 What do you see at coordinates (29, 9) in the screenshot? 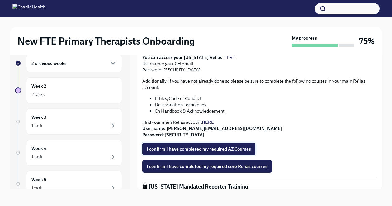
I see `img: CharlieHealth` at bounding box center [29, 9].